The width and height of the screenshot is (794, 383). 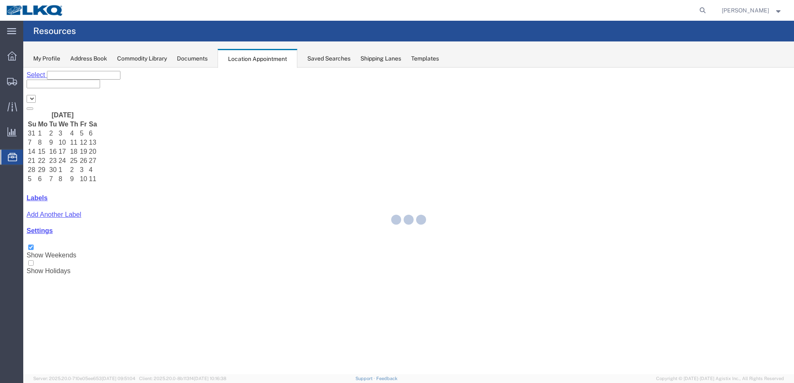 I want to click on td: 25, so click(x=51, y=93).